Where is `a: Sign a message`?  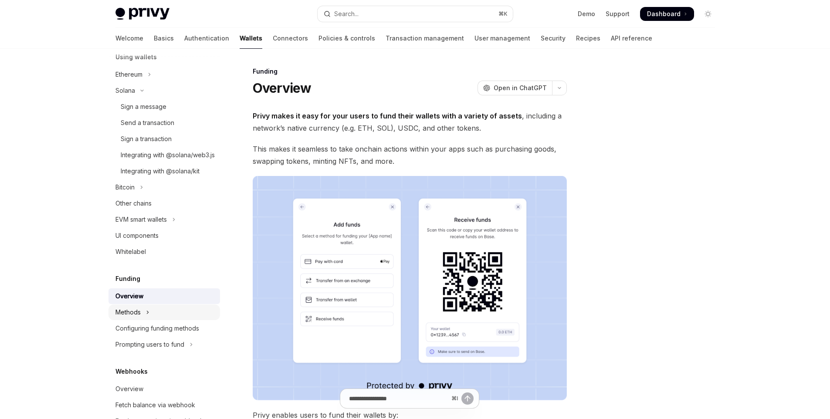
a: Sign a message is located at coordinates (164, 107).